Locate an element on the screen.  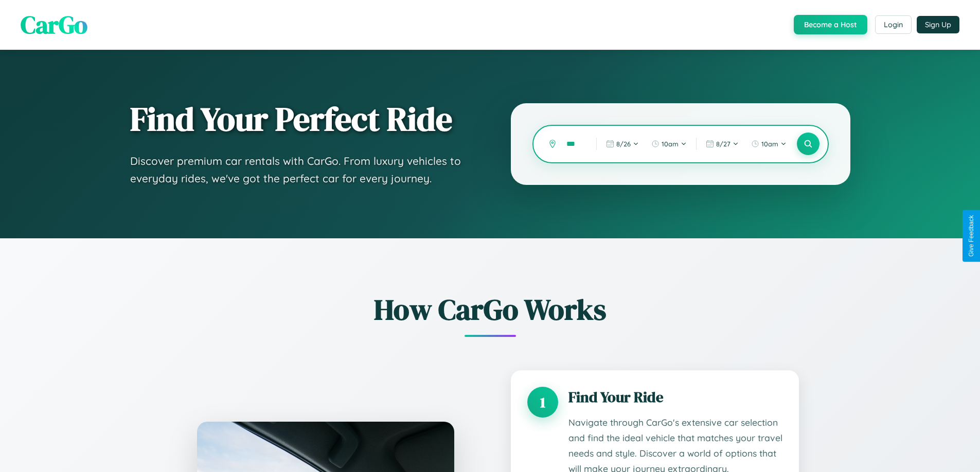
button: Sign Up is located at coordinates (938, 24).